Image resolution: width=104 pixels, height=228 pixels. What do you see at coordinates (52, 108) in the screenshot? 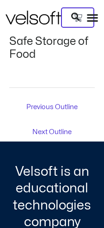
I see `a: Previous Outline` at bounding box center [52, 108].